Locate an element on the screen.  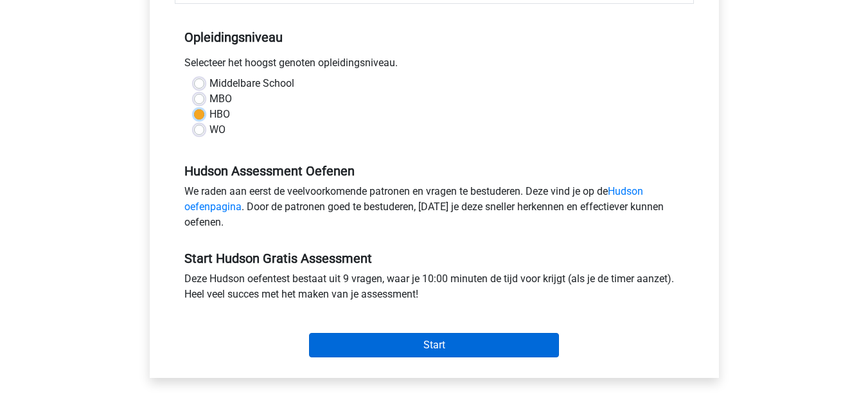
h5: Hudson Assessment Oefenen is located at coordinates (434, 171).